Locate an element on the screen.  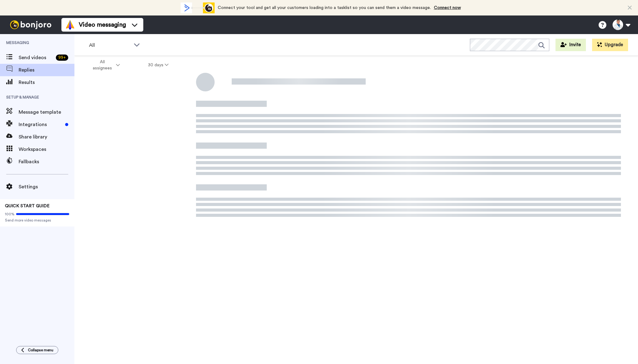
div: 99 + is located at coordinates (62, 57).